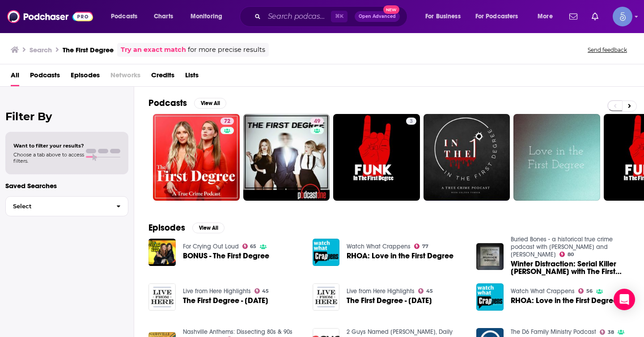 This screenshot has height=337, width=644. Describe the element at coordinates (249, 246) in the screenshot. I see `a: 65` at that location.